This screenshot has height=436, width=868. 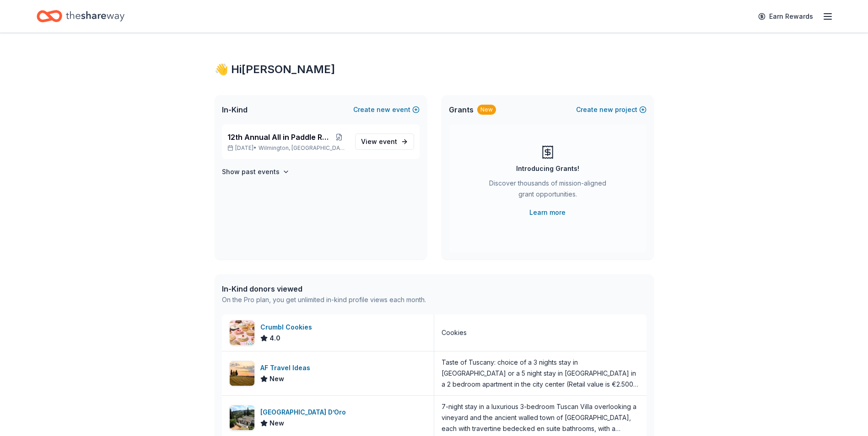 I want to click on span: 4.0, so click(x=275, y=338).